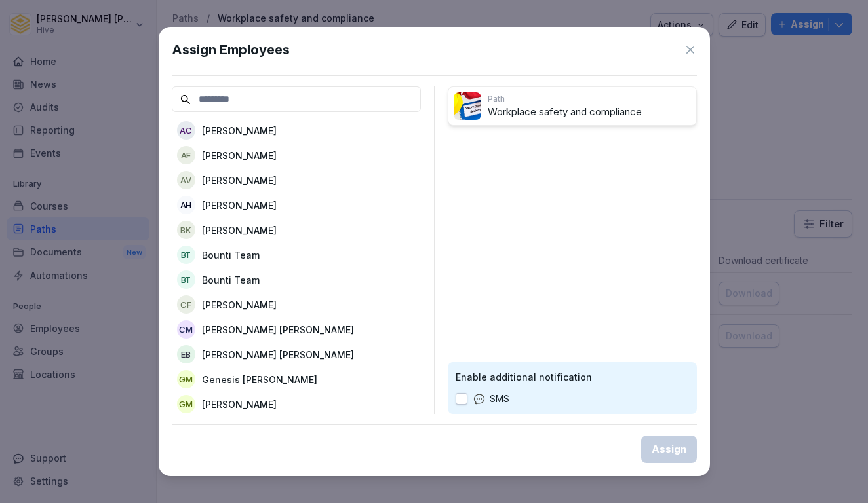  I want to click on h1: Assign Employees, so click(231, 50).